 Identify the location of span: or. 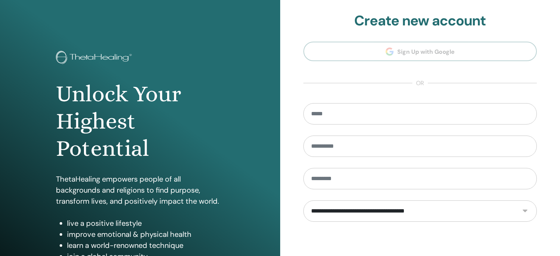
(420, 83).